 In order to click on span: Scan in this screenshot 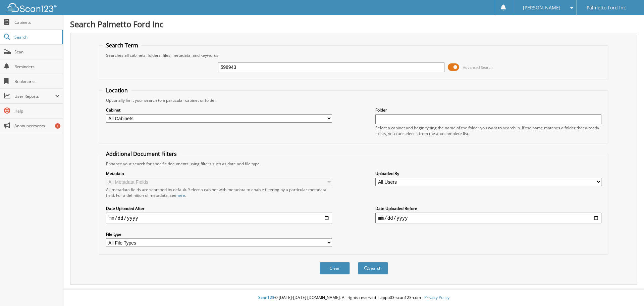, I will do `click(37, 52)`.